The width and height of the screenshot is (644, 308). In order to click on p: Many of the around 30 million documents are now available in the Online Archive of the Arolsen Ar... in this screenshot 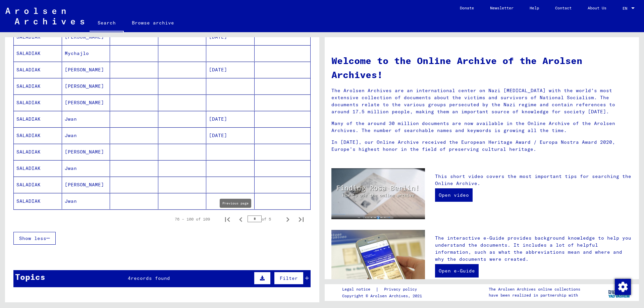, I will do `click(482, 127)`.